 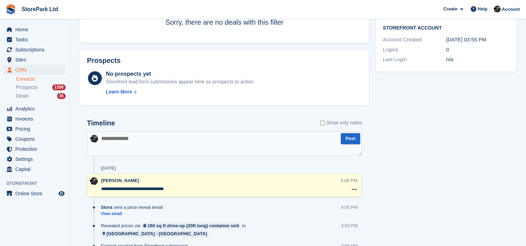 What do you see at coordinates (36, 194) in the screenshot?
I see `span: Online Store` at bounding box center [36, 194].